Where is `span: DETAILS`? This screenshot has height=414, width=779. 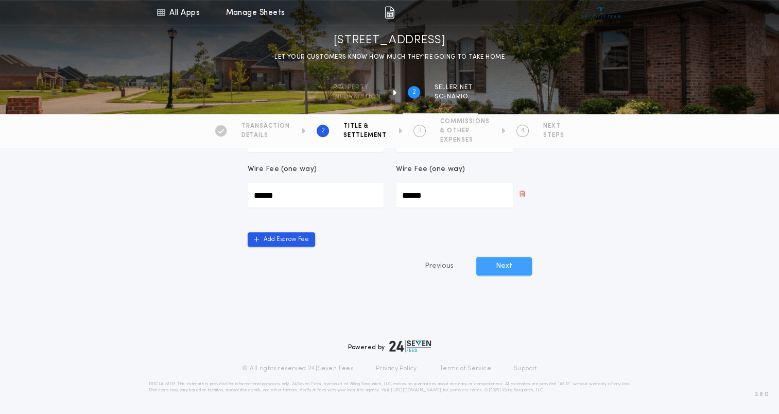 span: DETAILS is located at coordinates (266, 135).